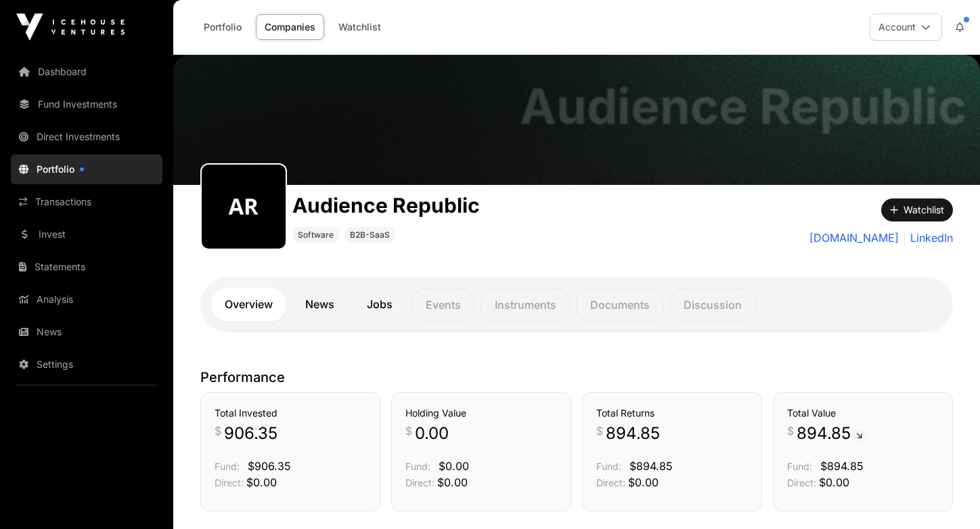  Describe the element at coordinates (290, 27) in the screenshot. I see `a: Companies` at that location.